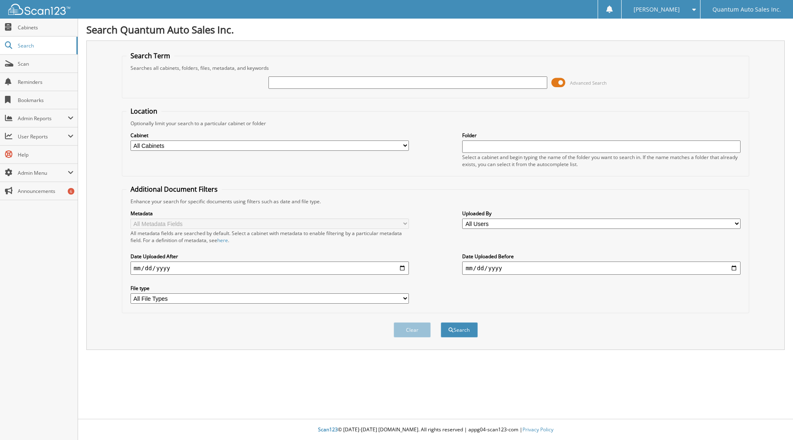  Describe the element at coordinates (270, 213) in the screenshot. I see `label: Metadata` at that location.